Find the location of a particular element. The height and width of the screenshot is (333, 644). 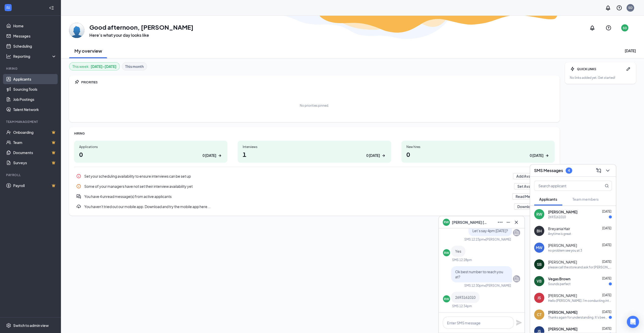

a: TeamCrown is located at coordinates (35, 143).